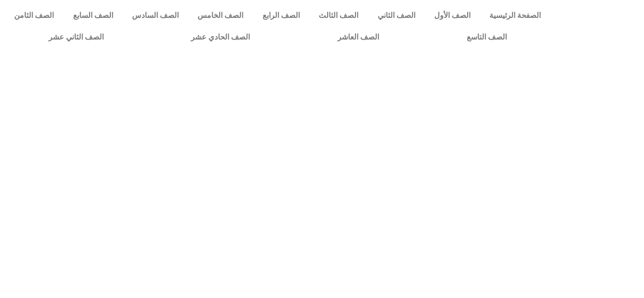 Image resolution: width=644 pixels, height=298 pixels. I want to click on a: الصف الرابع, so click(281, 15).